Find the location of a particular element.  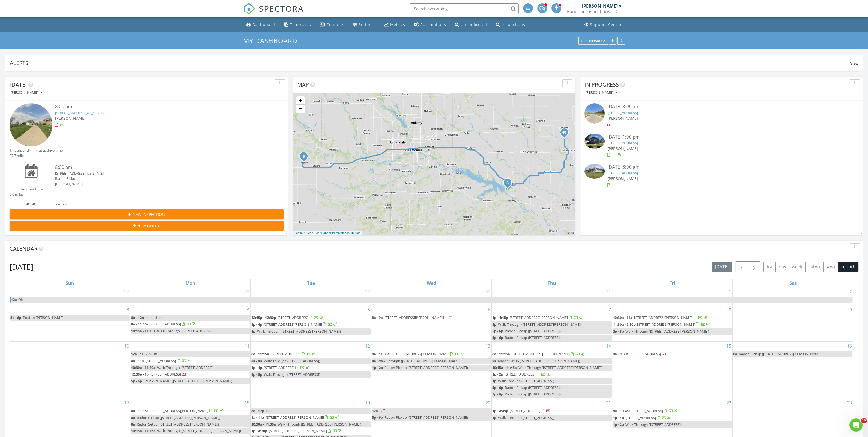

td: Go to August 15, 2025 is located at coordinates (672, 369).